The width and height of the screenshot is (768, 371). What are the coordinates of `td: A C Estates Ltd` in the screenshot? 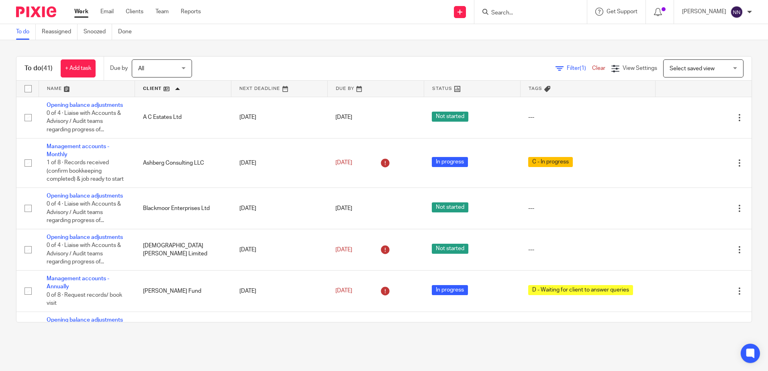 It's located at (183, 117).